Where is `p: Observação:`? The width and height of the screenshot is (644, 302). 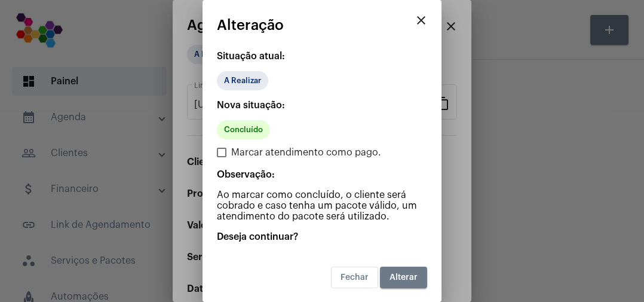 p: Observação: is located at coordinates (322, 175).